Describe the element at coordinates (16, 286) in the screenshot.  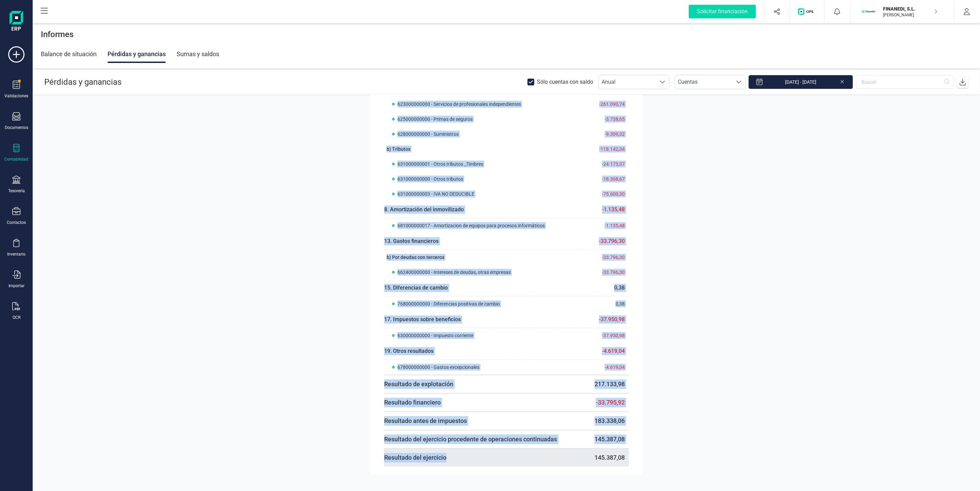
I see `div: Importar` at that location.